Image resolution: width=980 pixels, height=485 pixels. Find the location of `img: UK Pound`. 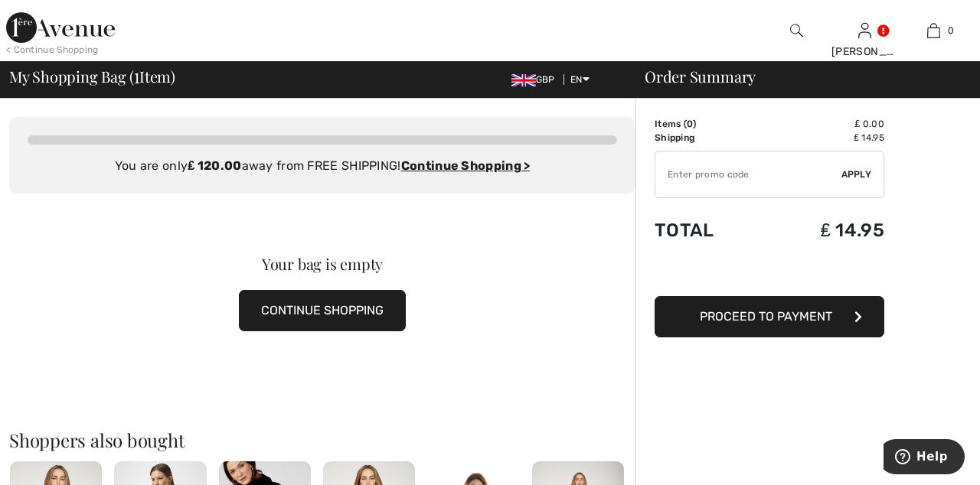

img: UK Pound is located at coordinates (524, 81).